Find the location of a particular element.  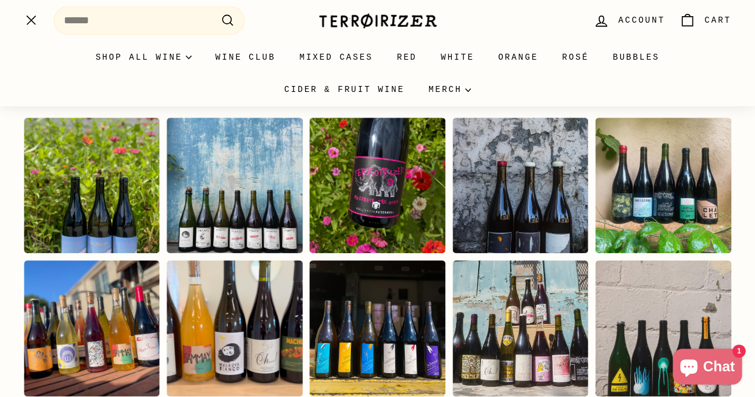

summary: Shop all wine is located at coordinates (143, 57).